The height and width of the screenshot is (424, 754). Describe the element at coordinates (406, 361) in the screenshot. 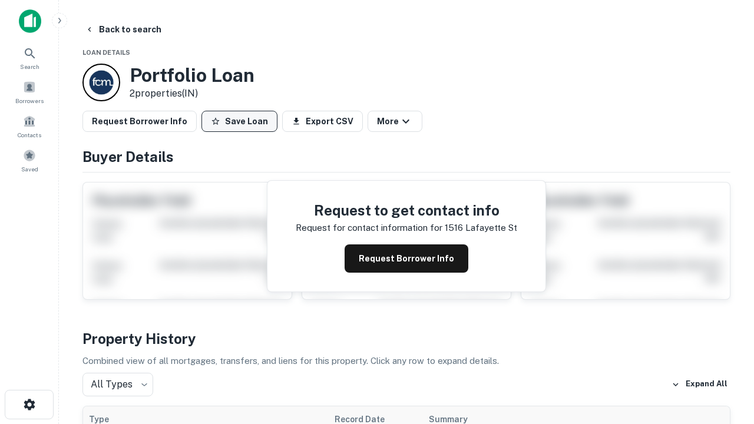

I see `p: Combined view of all mortgages, transfers, and liens for this property. Click any row to expand d...` at that location.